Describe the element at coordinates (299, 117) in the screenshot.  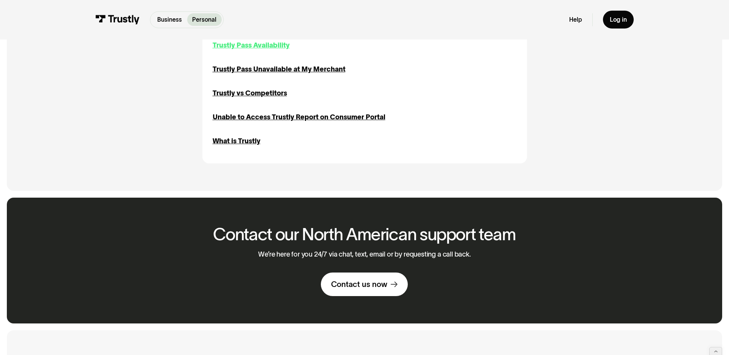
I see `div: Unable to Access Trustly Report on Consumer Portal` at that location.